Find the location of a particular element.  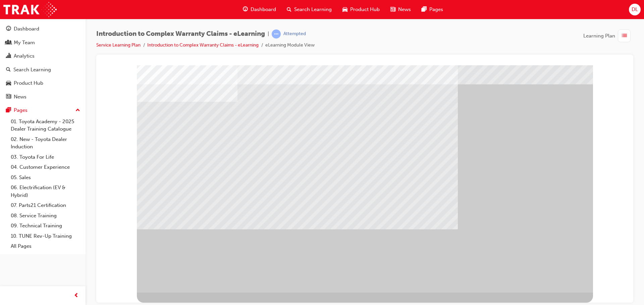

a: News is located at coordinates (42, 97).